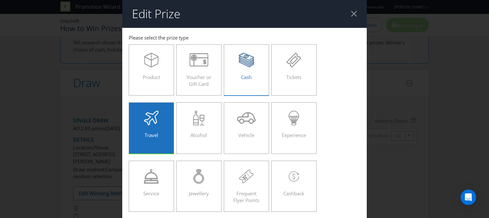  I want to click on span: Vehicle, so click(246, 135).